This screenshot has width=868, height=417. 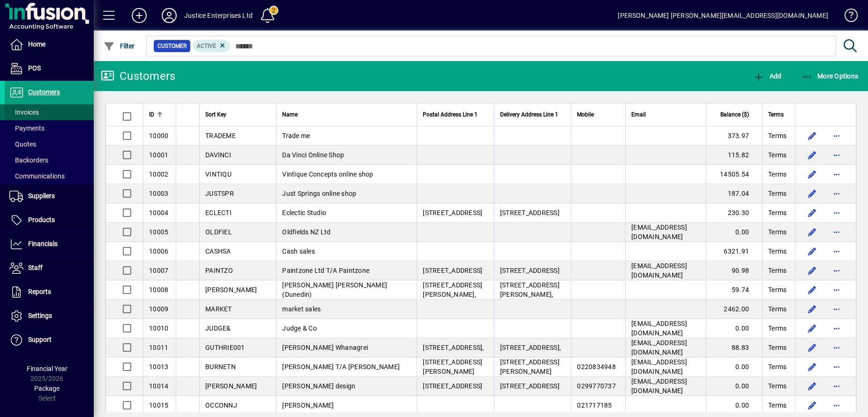 I want to click on span: DAVINCI, so click(x=218, y=155).